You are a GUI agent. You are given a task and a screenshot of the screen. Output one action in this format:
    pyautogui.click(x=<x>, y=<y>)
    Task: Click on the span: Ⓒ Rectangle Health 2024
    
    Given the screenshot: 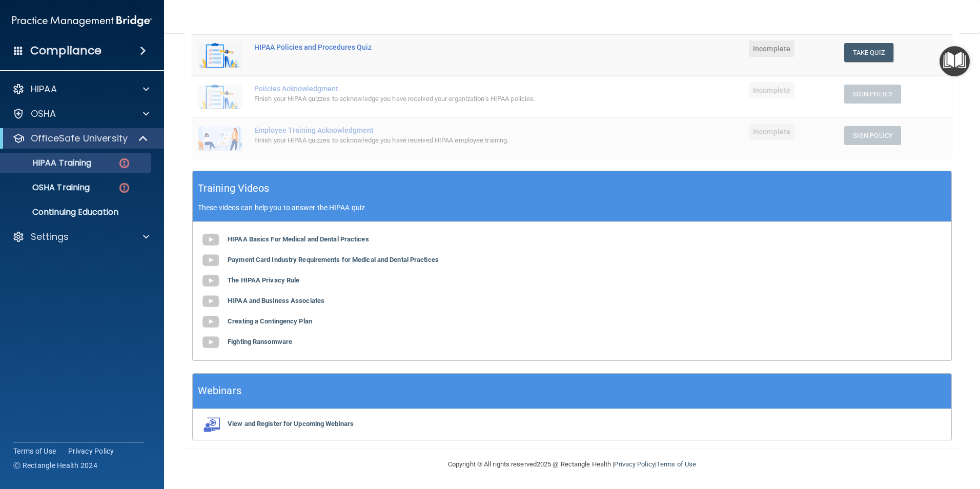 What is the action you would take?
    pyautogui.click(x=55, y=465)
    